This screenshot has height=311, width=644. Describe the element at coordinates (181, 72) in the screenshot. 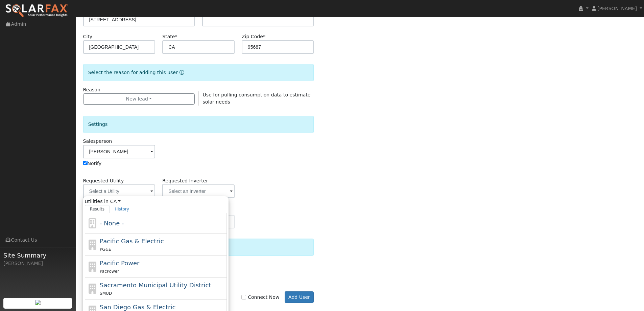

I see `a: Reason for new user` at that location.